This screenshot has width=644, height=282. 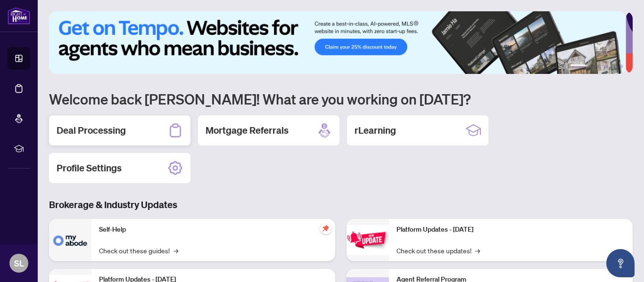 What do you see at coordinates (326, 228) in the screenshot?
I see `span: pushpin` at bounding box center [326, 228].